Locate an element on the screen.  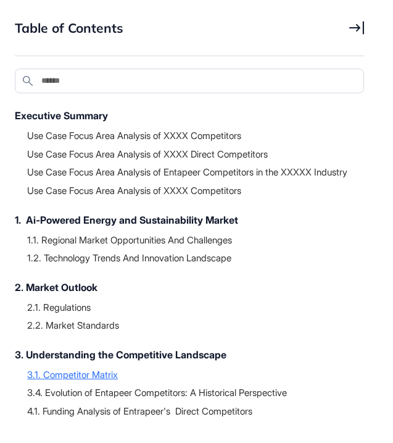
div: 1. Ai-Powered Energy and Sustainability Market is located at coordinates (183, 220).